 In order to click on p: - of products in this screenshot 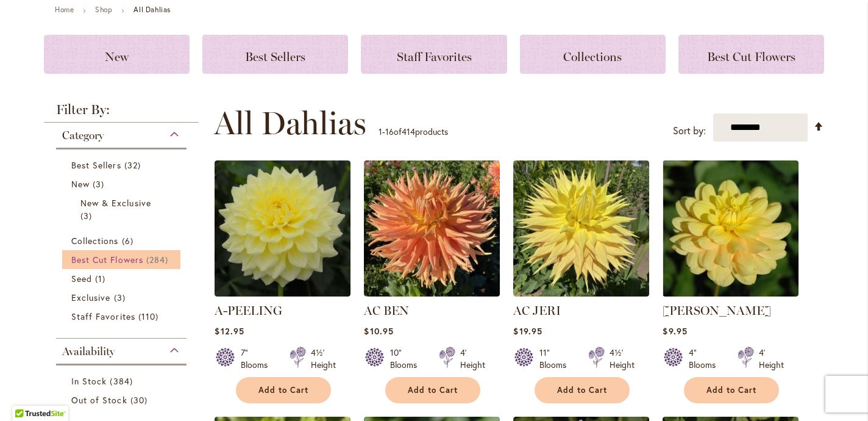, I will do `click(413, 132)`.